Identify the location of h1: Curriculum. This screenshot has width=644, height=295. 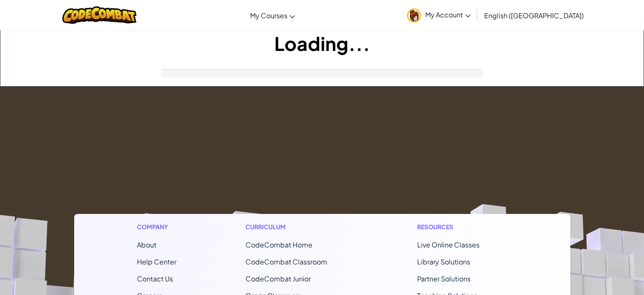
(297, 227).